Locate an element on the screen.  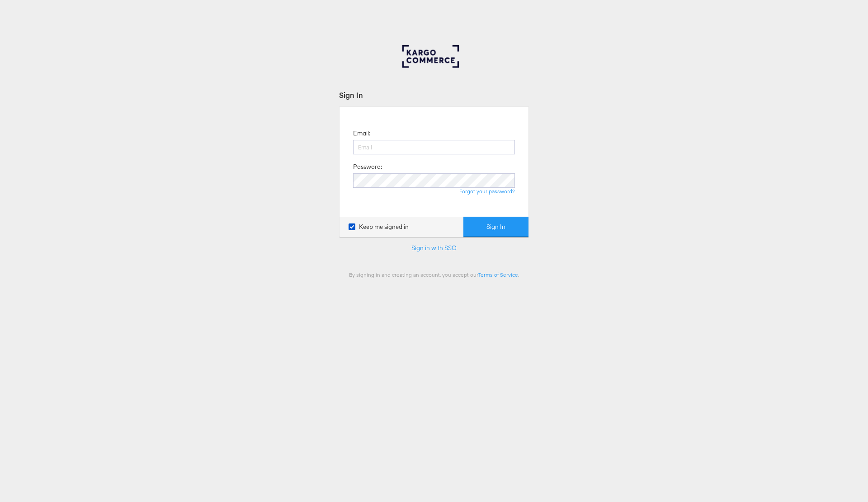
label: Password: is located at coordinates (368, 167).